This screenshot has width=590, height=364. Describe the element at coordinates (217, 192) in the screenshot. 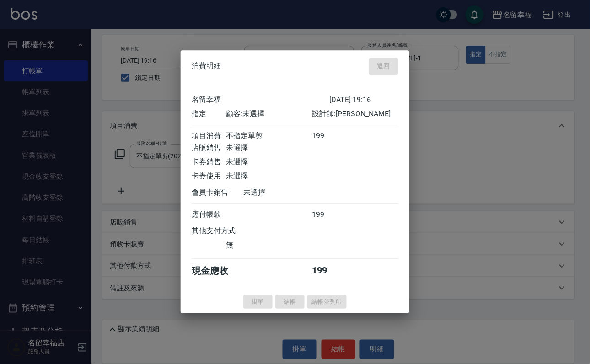

I see `div: 會員卡銷售` at that location.